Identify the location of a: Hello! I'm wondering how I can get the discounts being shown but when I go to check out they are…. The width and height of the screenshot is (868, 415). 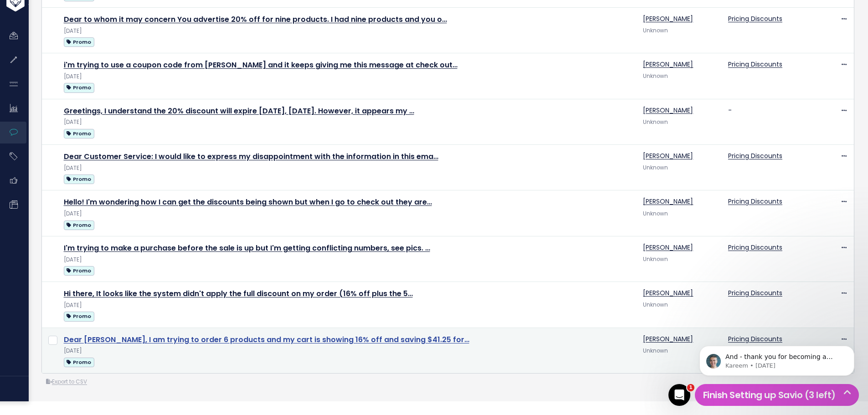
(248, 202).